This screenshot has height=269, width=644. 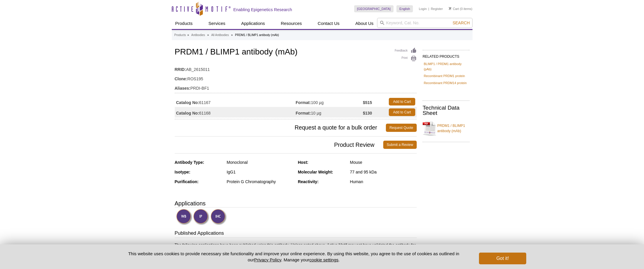 I want to click on strong: RRID:, so click(x=180, y=70).